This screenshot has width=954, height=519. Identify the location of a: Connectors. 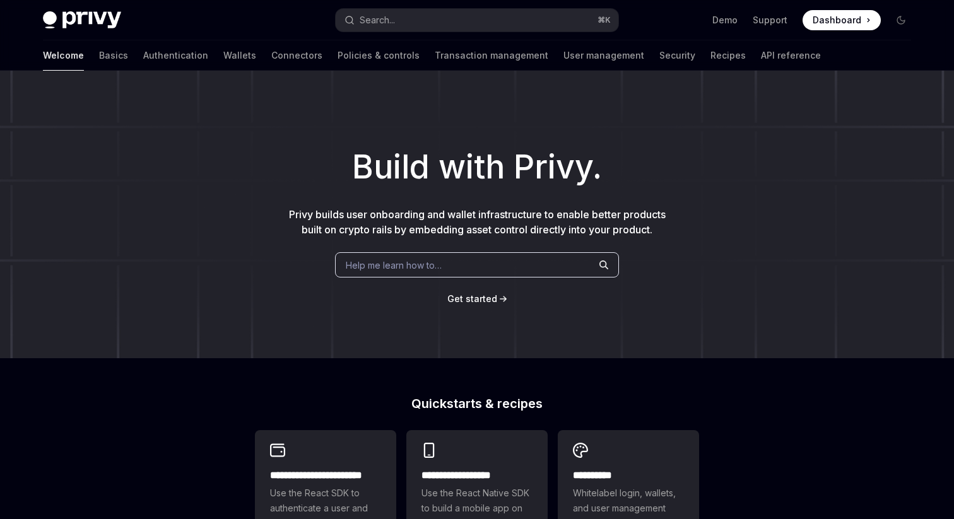
(296, 55).